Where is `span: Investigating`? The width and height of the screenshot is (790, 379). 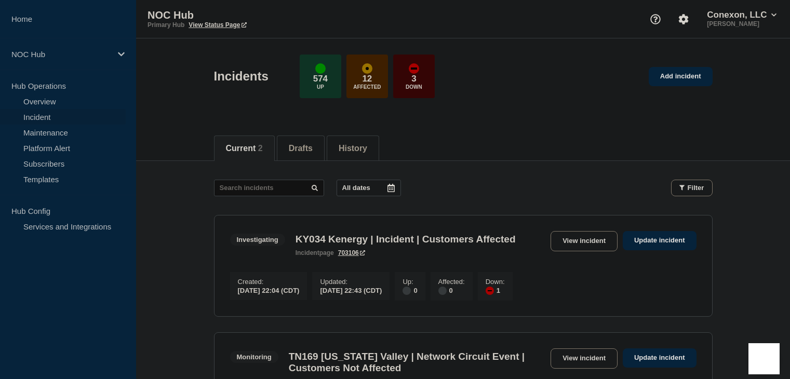
span: Investigating is located at coordinates (257, 239).